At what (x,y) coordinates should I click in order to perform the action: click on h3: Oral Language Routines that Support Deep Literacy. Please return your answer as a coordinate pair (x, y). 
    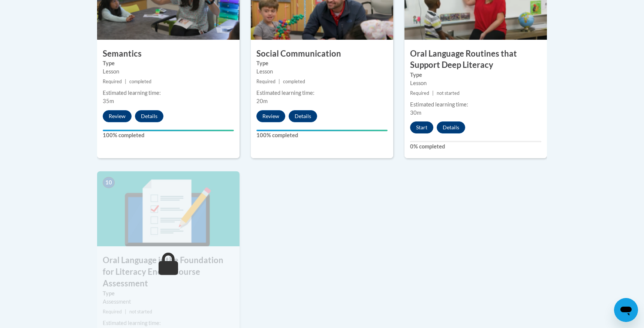
    Looking at the image, I should click on (476, 60).